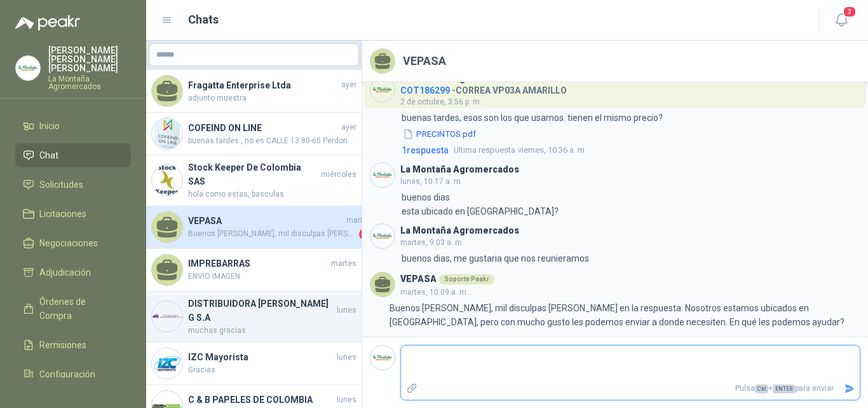 This screenshot has height=408, width=868. What do you see at coordinates (439, 133) in the screenshot?
I see `button: PRECINTOS.pdf` at bounding box center [439, 133].